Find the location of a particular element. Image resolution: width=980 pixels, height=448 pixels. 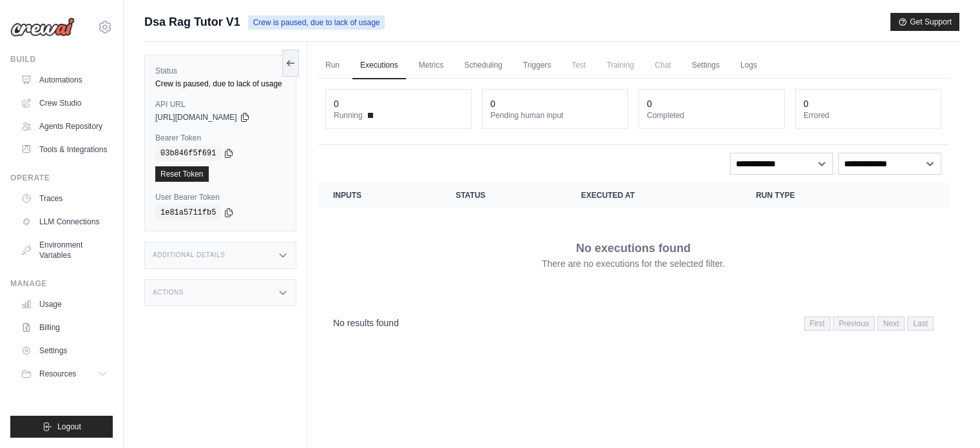

div: Crew is paused, due to lack of usage is located at coordinates (221, 83).